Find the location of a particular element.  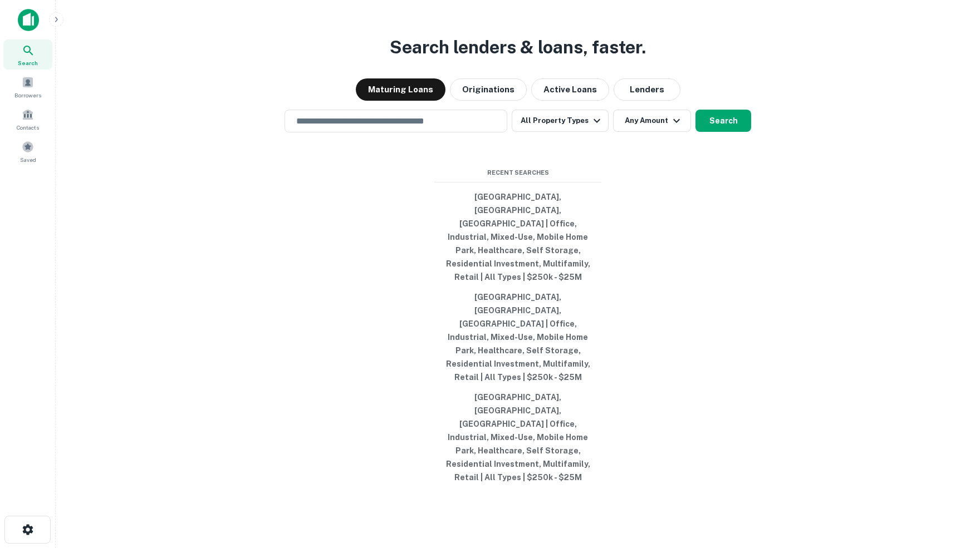

button: Lenders is located at coordinates (647, 90).